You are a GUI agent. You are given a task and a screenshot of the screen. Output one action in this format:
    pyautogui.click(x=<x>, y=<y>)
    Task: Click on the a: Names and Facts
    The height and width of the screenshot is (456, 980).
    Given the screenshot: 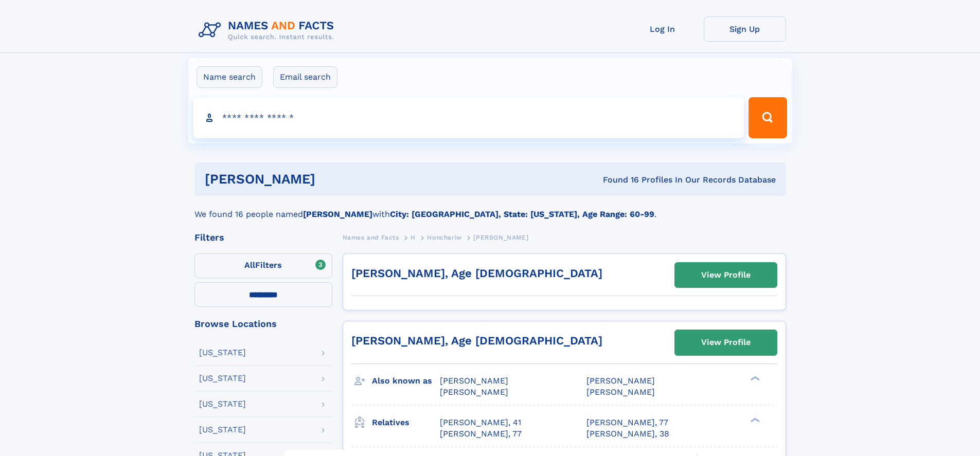 What is the action you would take?
    pyautogui.click(x=371, y=237)
    